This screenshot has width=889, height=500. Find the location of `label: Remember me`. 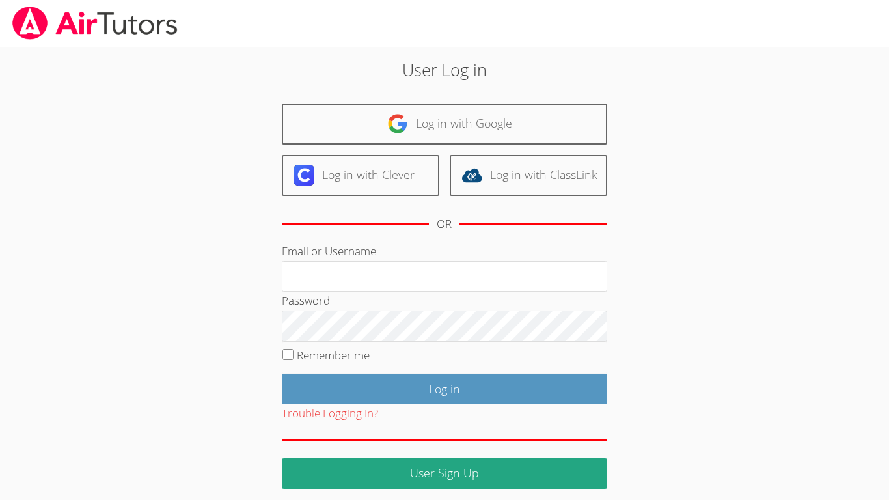

label: Remember me is located at coordinates (333, 355).